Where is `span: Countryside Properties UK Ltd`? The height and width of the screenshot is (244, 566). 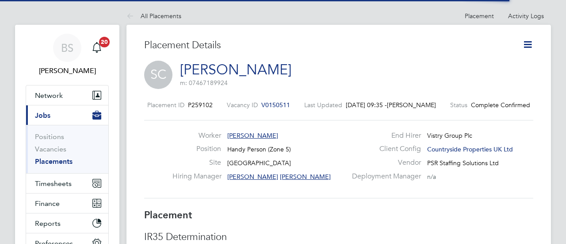
span: Countryside Properties UK Ltd is located at coordinates (470, 149).